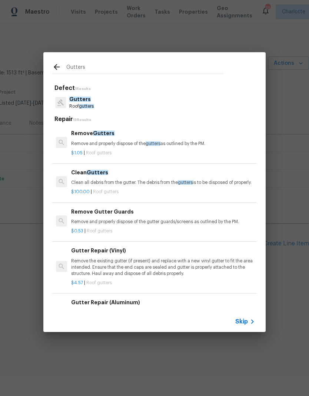  I want to click on input: Search issues or repairs, so click(145, 68).